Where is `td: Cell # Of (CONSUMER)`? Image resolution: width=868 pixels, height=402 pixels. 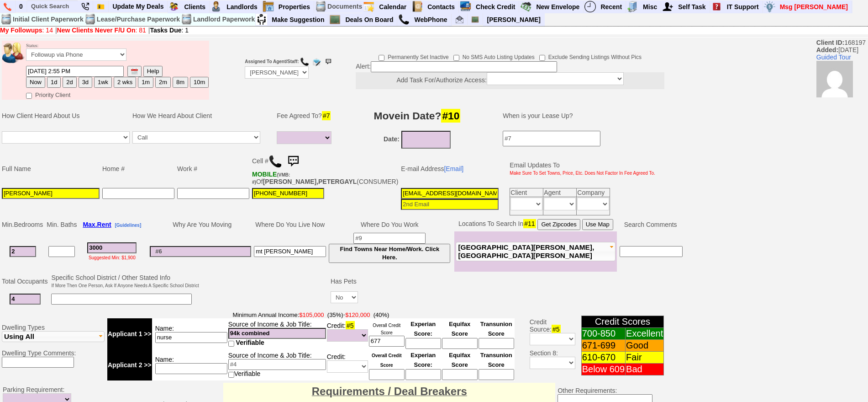
td: Cell # Of (CONSUMER) is located at coordinates (325, 169).